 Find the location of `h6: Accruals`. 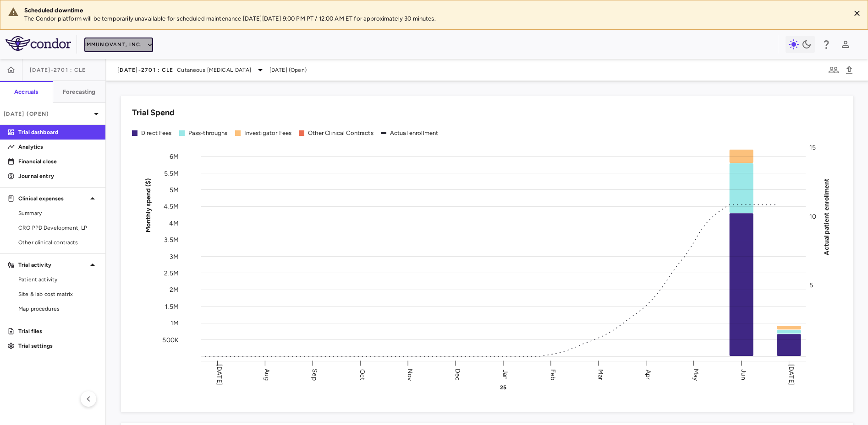

h6: Accruals is located at coordinates (26, 92).